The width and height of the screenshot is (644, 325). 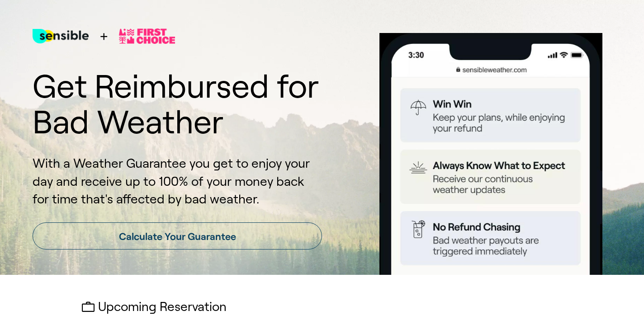 What do you see at coordinates (177, 181) in the screenshot?
I see `p: With a Weather Guarantee you get to enjoy your day and receive up to 100% of your money back for ...` at bounding box center [177, 181].